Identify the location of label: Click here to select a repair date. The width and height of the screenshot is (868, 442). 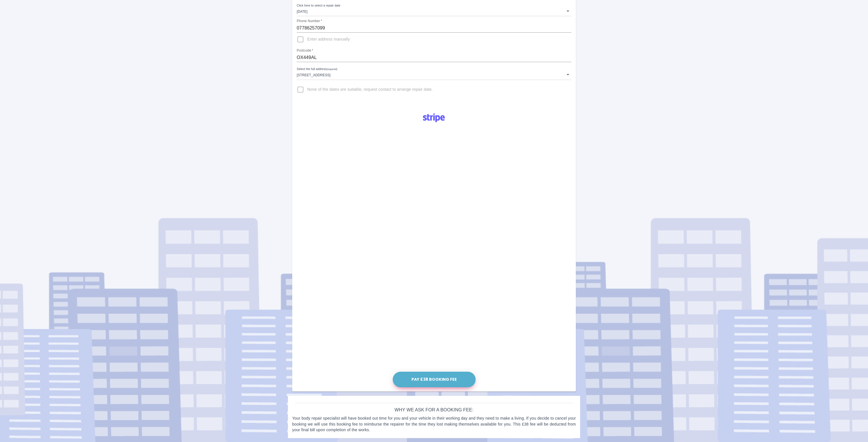
(319, 6).